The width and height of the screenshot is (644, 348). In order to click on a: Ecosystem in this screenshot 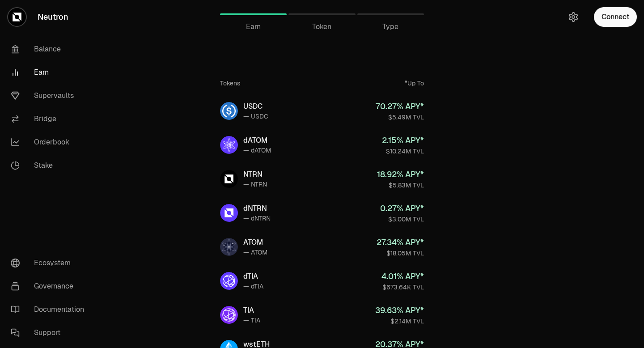, I will do `click(50, 263)`.